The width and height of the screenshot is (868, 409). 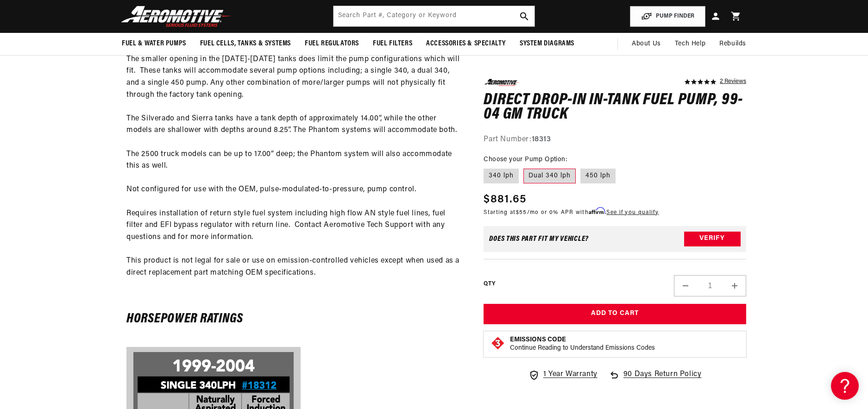 What do you see at coordinates (466, 43) in the screenshot?
I see `summary: Accessories & Specialty` at bounding box center [466, 43].